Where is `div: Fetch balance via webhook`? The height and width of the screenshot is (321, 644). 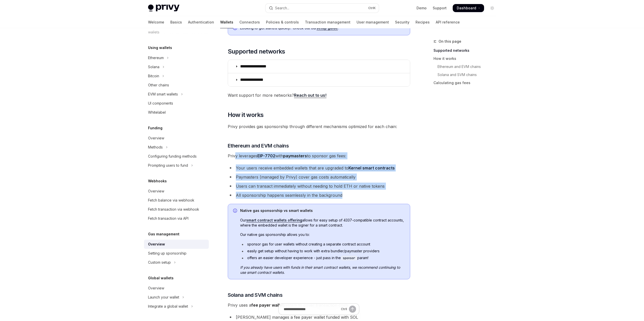 div: Fetch balance via webhook is located at coordinates (171, 200).